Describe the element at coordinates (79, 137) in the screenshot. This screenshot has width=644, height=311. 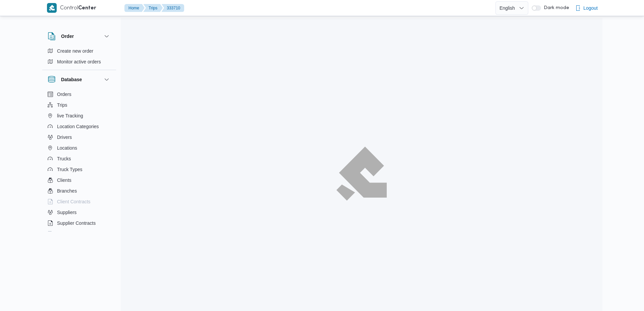
I see `button: Drivers` at that location.